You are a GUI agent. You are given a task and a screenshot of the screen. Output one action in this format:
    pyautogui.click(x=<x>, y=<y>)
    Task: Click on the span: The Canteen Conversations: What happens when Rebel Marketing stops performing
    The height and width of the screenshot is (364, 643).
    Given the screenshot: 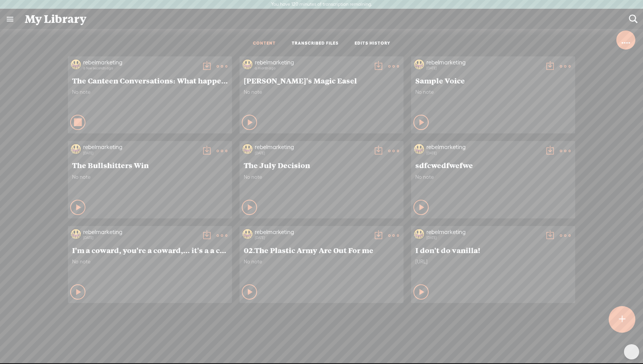 What is the action you would take?
    pyautogui.click(x=150, y=80)
    